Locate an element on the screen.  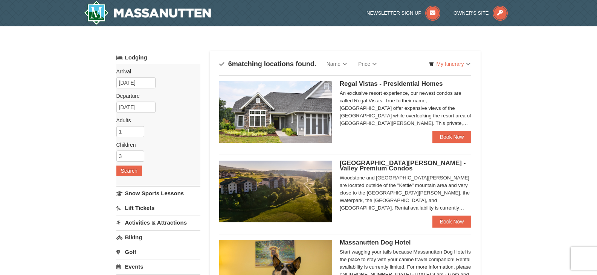
a: Price is located at coordinates (367, 64).